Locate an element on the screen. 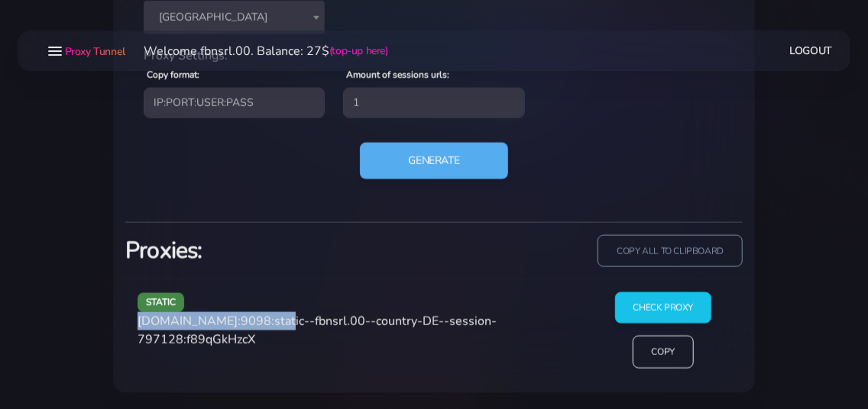 The height and width of the screenshot is (409, 868). input: Check Proxy is located at coordinates (663, 308).